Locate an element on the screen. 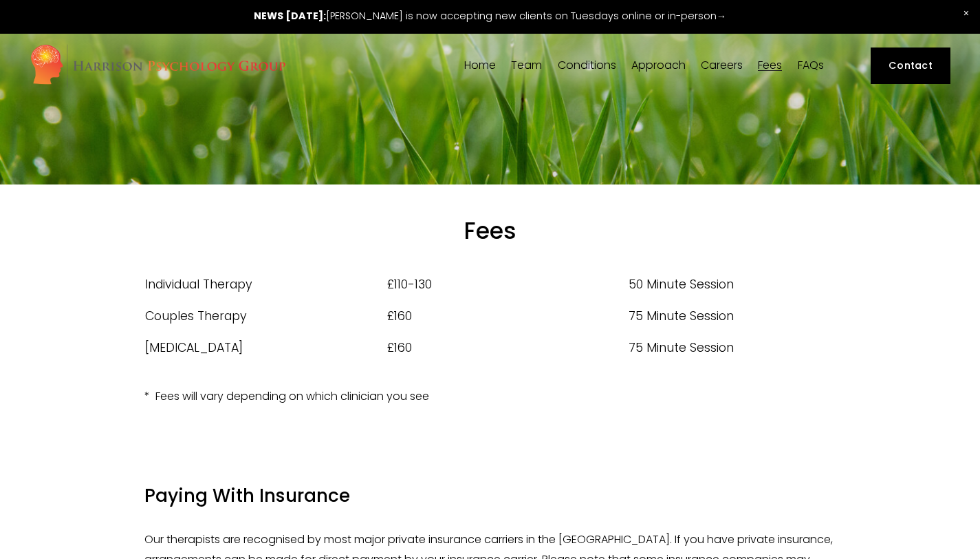 This screenshot has width=980, height=559. p: * Fees will vary depending on which clinician you see is located at coordinates (490, 396).